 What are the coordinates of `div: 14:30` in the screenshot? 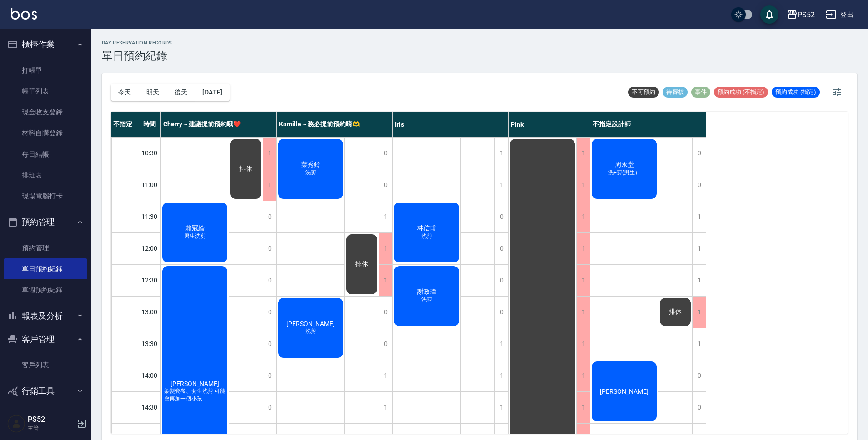 It's located at (149, 407).